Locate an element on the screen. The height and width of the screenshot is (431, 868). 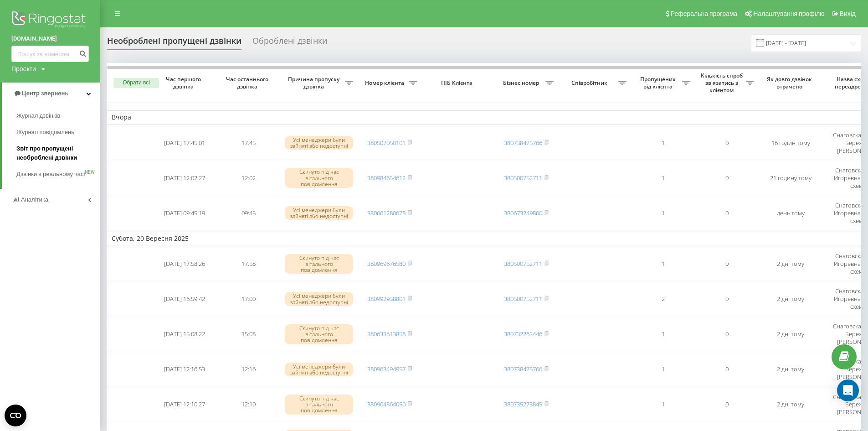
span: Кількість спроб зв'язатись з клієнтом is located at coordinates (723, 83).